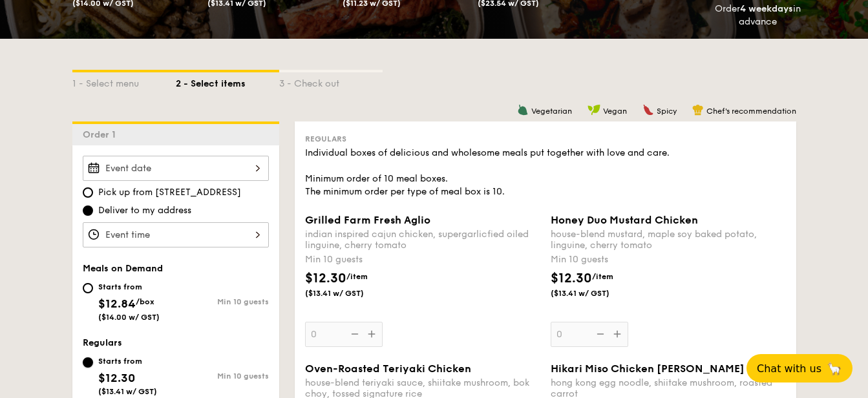 The image size is (868, 398). I want to click on div: 1 - Select menu, so click(124, 81).